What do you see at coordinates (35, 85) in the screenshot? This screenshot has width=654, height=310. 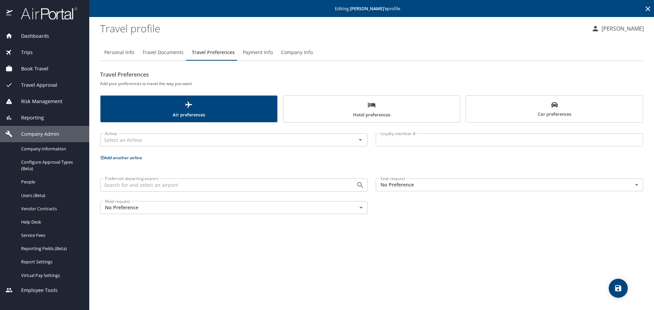 I see `span: Travel Approval` at bounding box center [35, 85].